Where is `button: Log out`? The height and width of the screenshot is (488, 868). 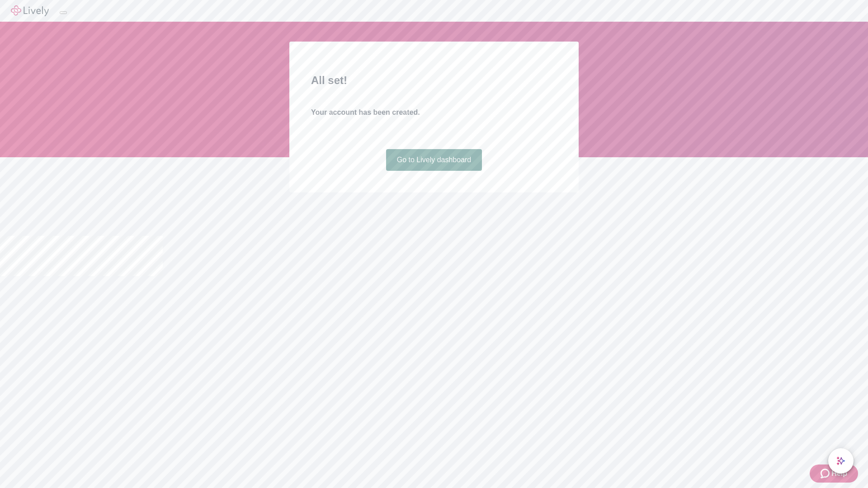 button: Log out is located at coordinates (63, 13).